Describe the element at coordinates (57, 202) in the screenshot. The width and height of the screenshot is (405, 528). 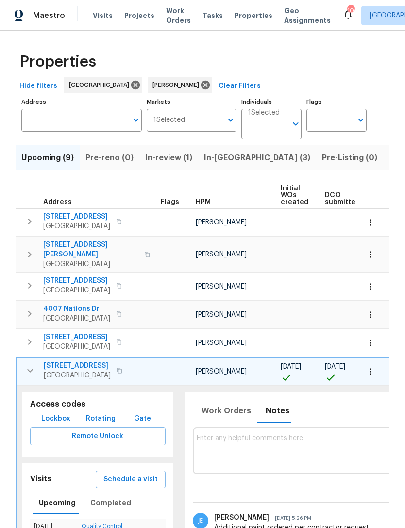
I see `span: Address` at that location.